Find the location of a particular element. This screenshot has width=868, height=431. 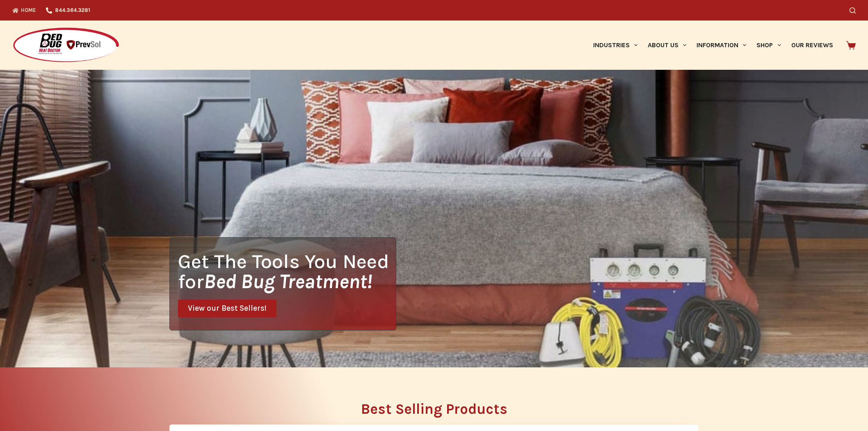

h1: Get The Tools You Need for is located at coordinates (287, 271).